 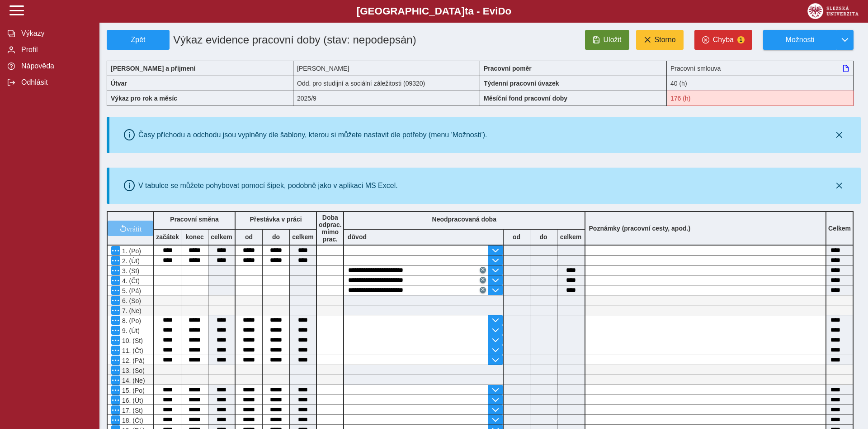 I want to click on b: Týdenní pracovní úvazek, so click(x=522, y=83).